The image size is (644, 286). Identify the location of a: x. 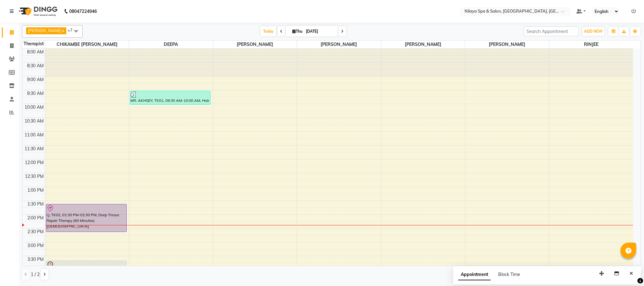
(63, 30).